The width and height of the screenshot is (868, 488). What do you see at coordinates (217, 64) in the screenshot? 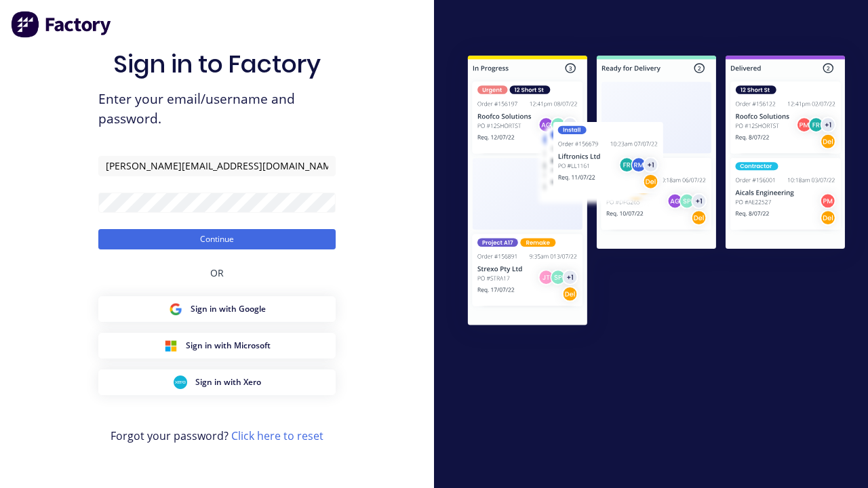
I see `h1: Sign in to Factory` at bounding box center [217, 64].